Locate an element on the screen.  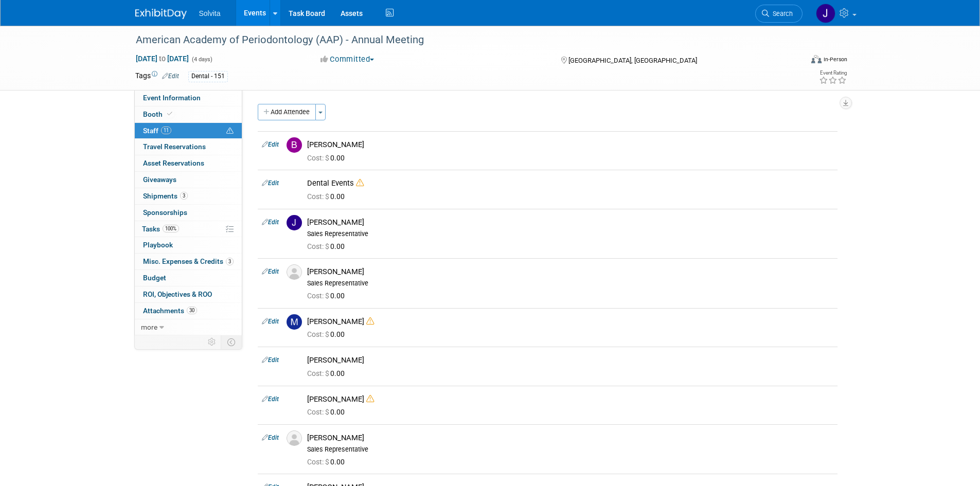
td: Toggle Event Tabs is located at coordinates (231, 342).